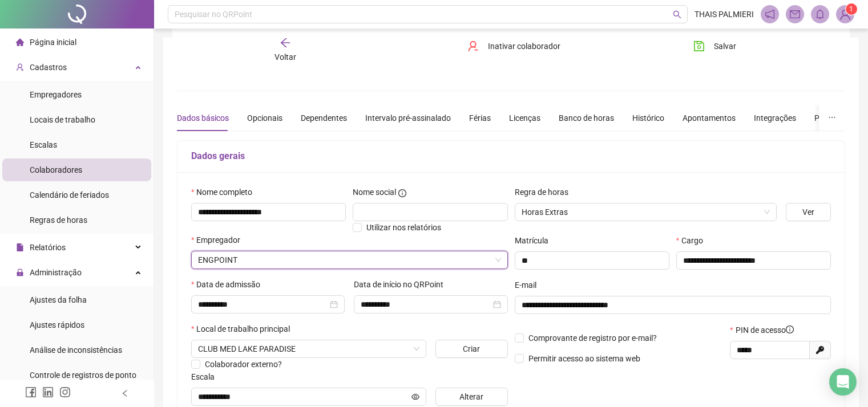  What do you see at coordinates (529, 285) in the screenshot?
I see `label: E-mail` at bounding box center [529, 285].